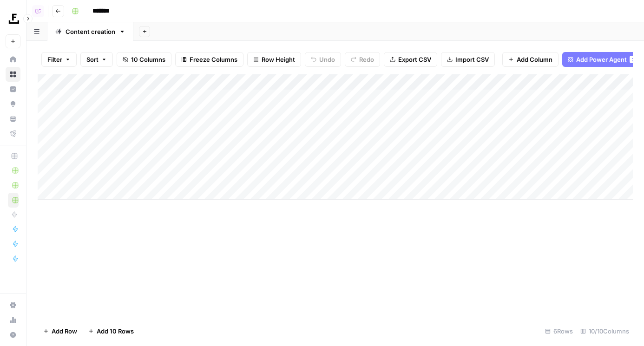 Image resolution: width=644 pixels, height=346 pixels. I want to click on button: Sort, so click(96, 59).